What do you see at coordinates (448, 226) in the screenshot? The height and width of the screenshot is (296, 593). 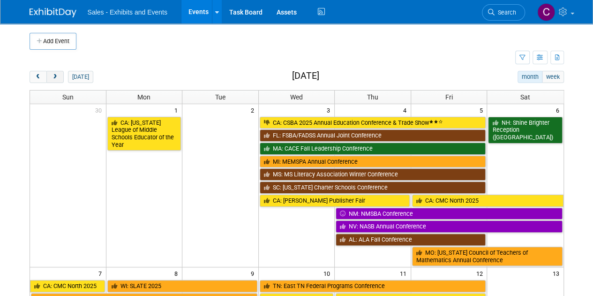 I see `a: NV: NASB Annual Conference` at bounding box center [448, 226].